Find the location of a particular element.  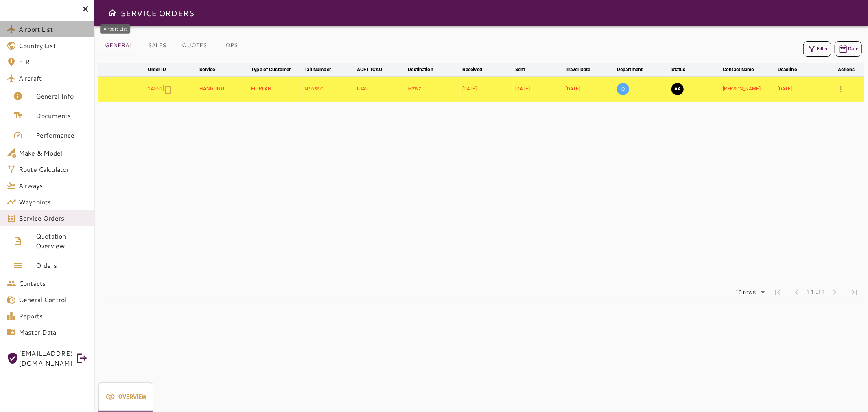

button: Open drawer is located at coordinates (112, 13).